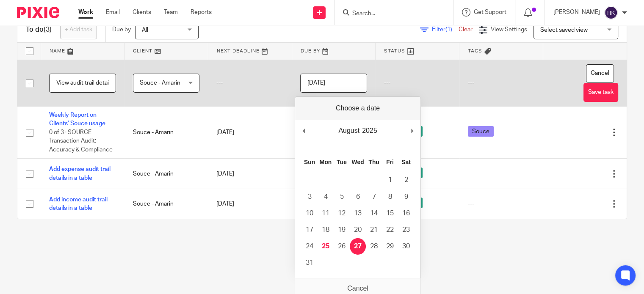  I want to click on span: Souce - Amarin, so click(160, 83).